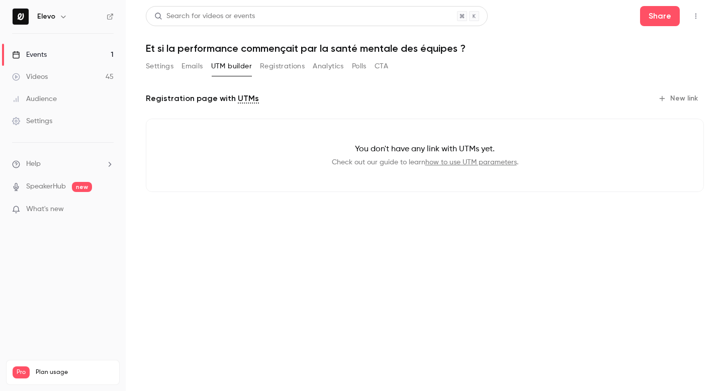 The image size is (724, 391). I want to click on img: Elevo, so click(21, 17).